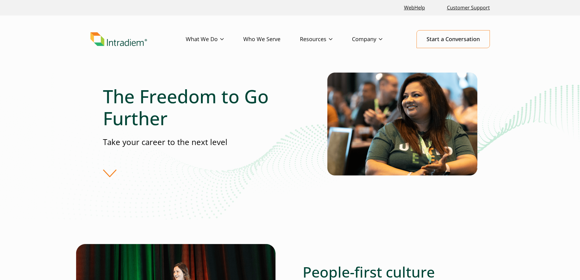  What do you see at coordinates (414, 8) in the screenshot?
I see `a: Link opens in a new window` at bounding box center [414, 8].